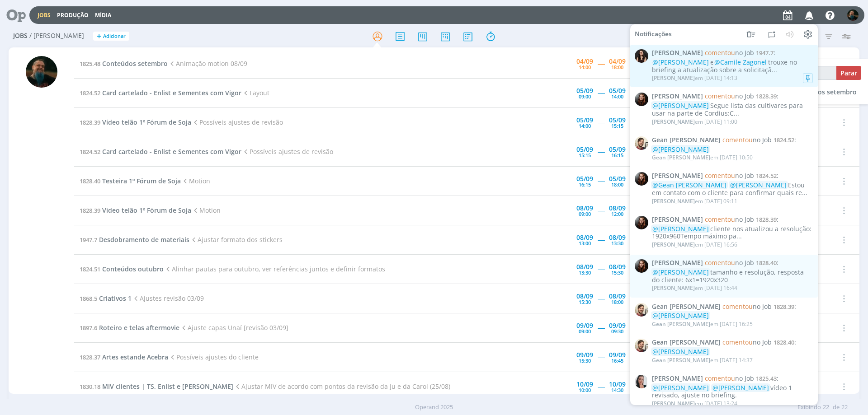  What do you see at coordinates (826, 407) in the screenshot?
I see `span: 22` at bounding box center [826, 407].